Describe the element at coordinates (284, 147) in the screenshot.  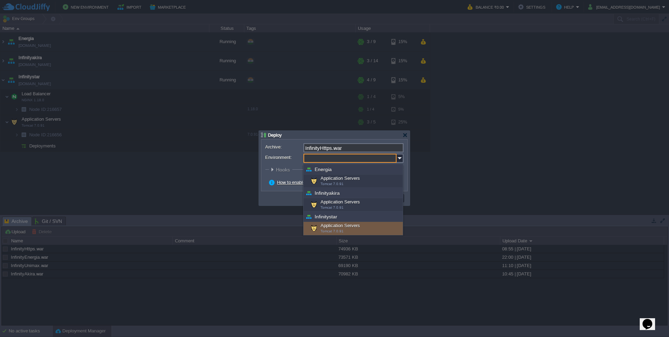
I see `label: Archive:` at that location.